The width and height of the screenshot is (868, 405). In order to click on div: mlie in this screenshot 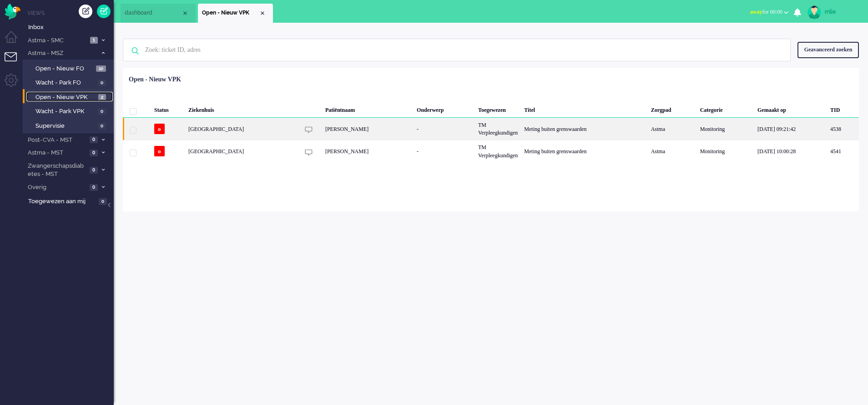, I will do `click(841, 12)`.